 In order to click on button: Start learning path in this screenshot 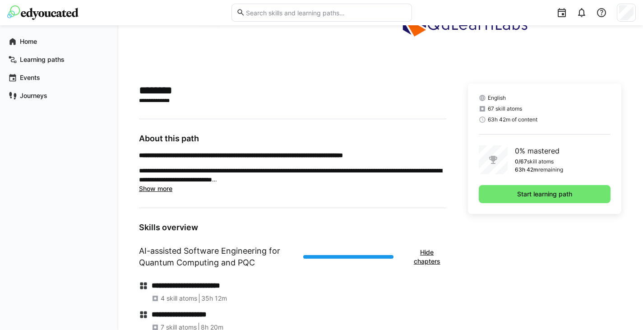, I will do `click(544, 194)`.